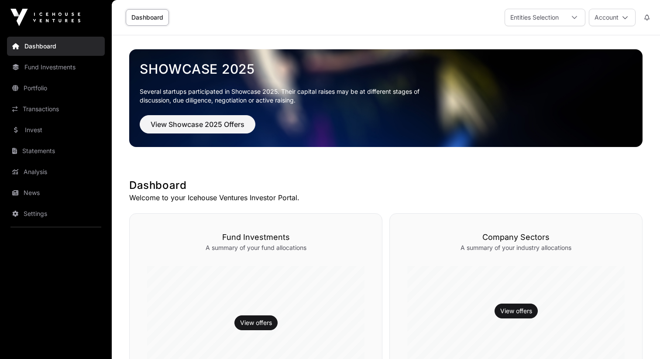  I want to click on a: Analysis, so click(56, 172).